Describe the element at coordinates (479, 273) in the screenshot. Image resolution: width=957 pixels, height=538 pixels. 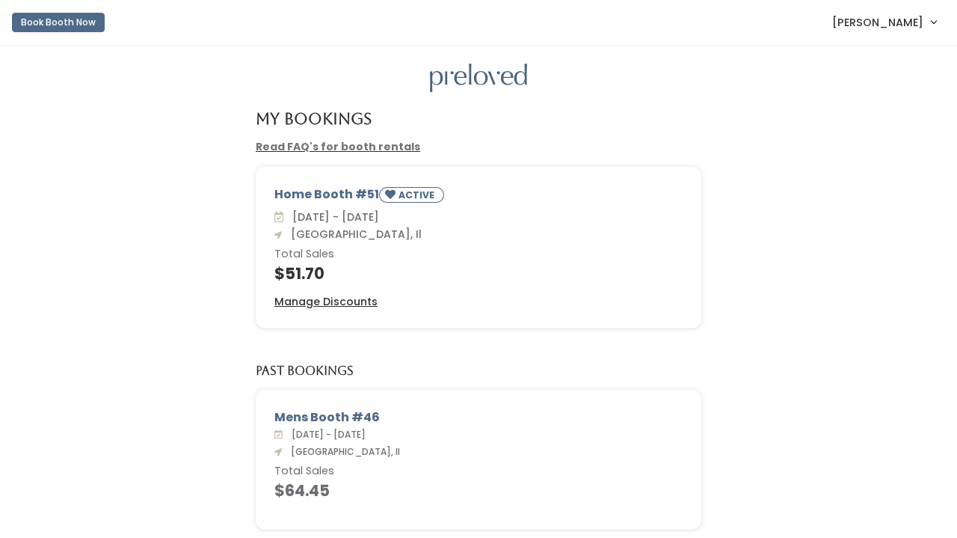
I see `h4: $51.70` at that location.